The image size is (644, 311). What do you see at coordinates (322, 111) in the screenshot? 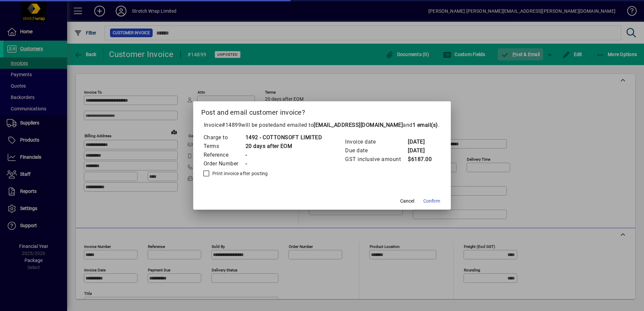
I see `h2: Post and email customer invoice?` at bounding box center [322, 111].